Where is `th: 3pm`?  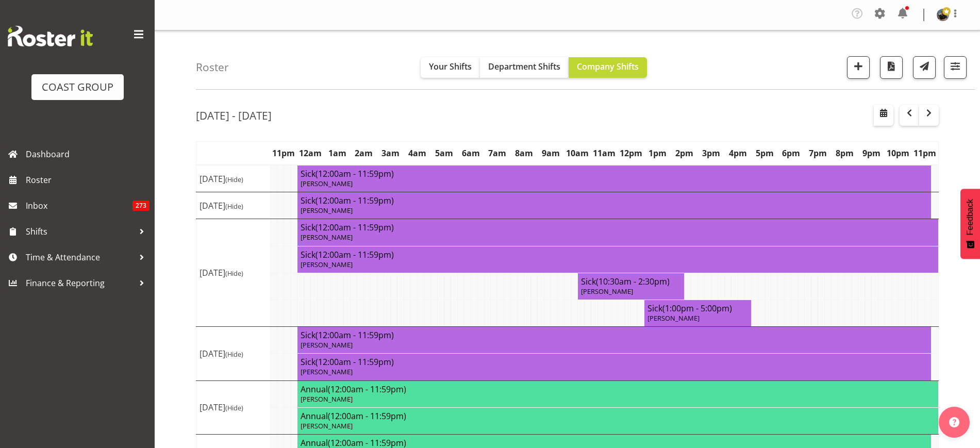 th: 3pm is located at coordinates (711, 153).